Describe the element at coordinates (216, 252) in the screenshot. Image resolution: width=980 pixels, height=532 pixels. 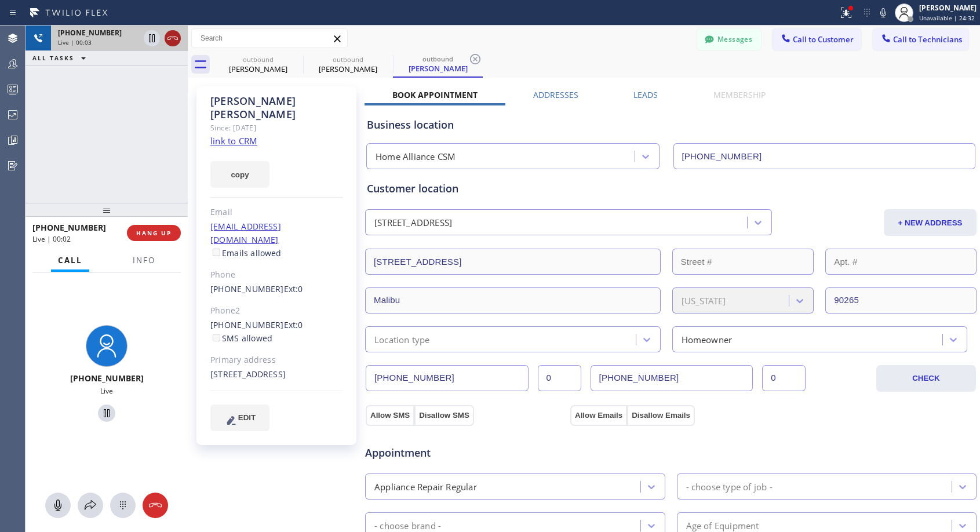
I see `input: Emails allowed` at that location.